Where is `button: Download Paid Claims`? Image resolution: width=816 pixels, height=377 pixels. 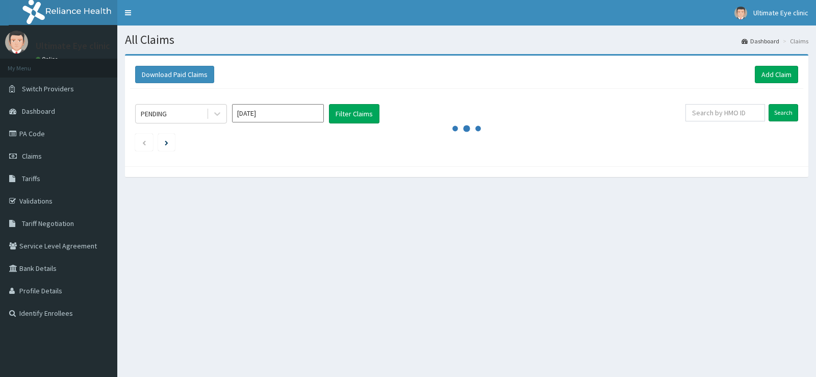 button: Download Paid Claims is located at coordinates (174, 74).